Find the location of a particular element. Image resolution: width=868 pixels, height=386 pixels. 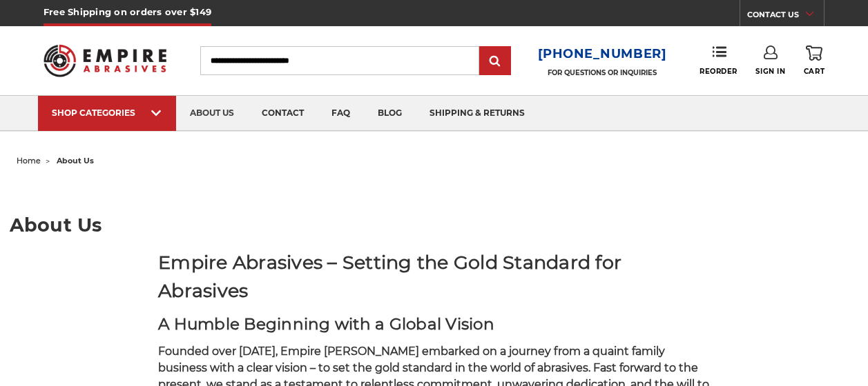

a: CONTACT US is located at coordinates (785, 17).